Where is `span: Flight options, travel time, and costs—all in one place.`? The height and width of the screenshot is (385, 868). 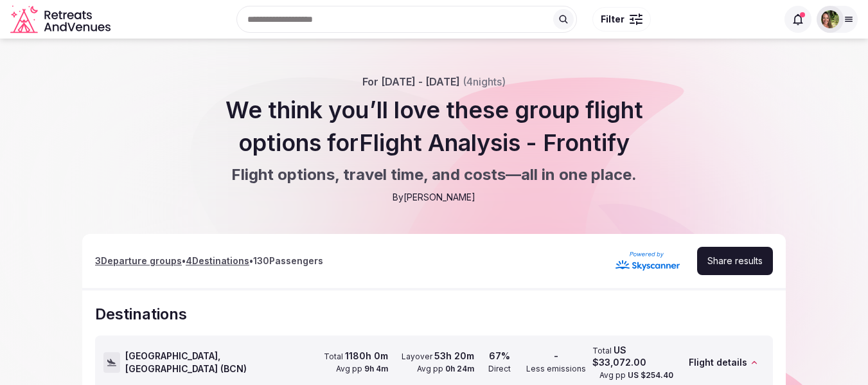 span: Flight options, travel time, and costs—all in one place. is located at coordinates (434, 175).